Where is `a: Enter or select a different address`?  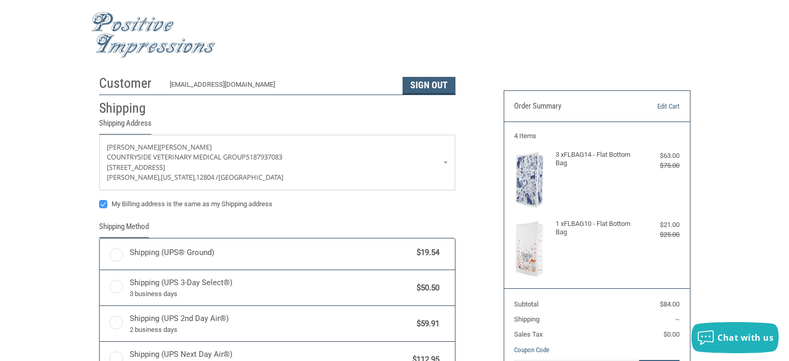 a: Enter or select a different address is located at coordinates (277, 162).